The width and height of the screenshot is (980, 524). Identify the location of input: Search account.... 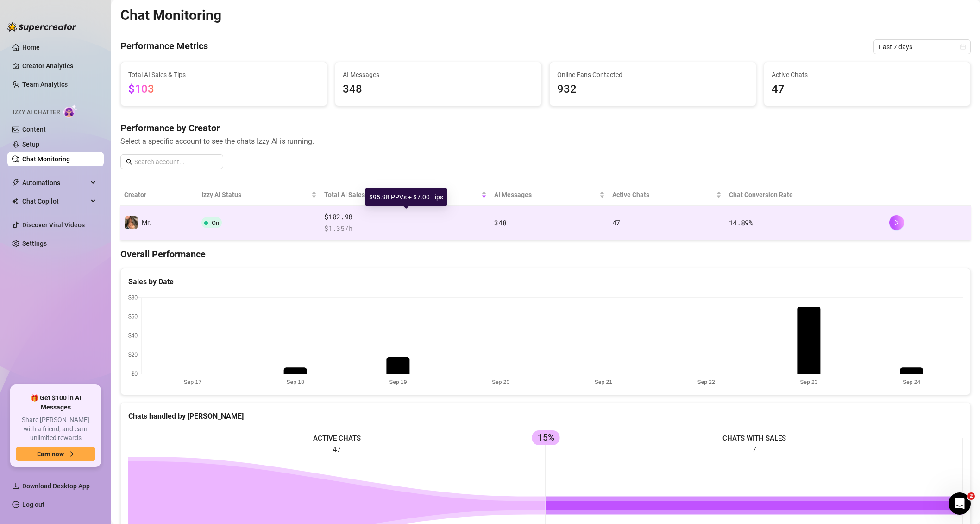
(176, 162).